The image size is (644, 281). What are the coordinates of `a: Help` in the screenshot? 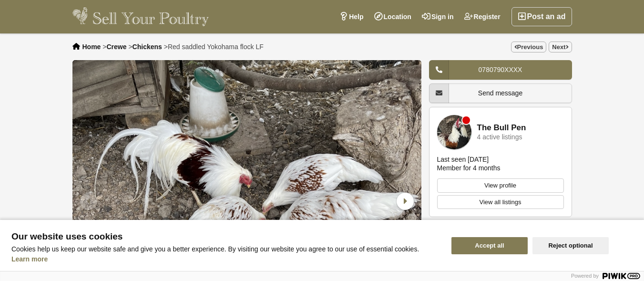 It's located at (351, 17).